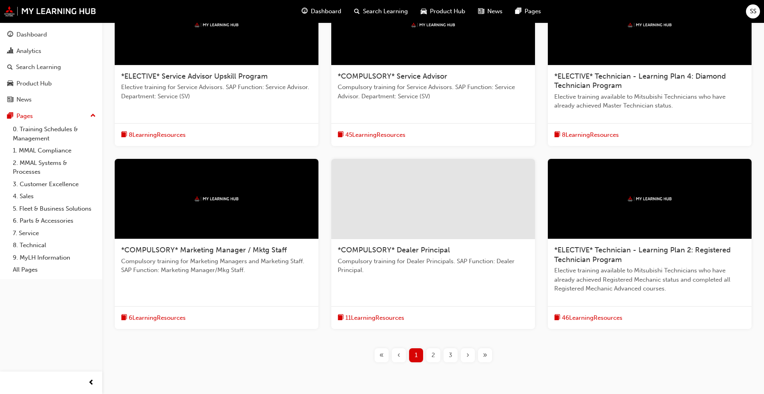  I want to click on div: Pages, so click(24, 116).